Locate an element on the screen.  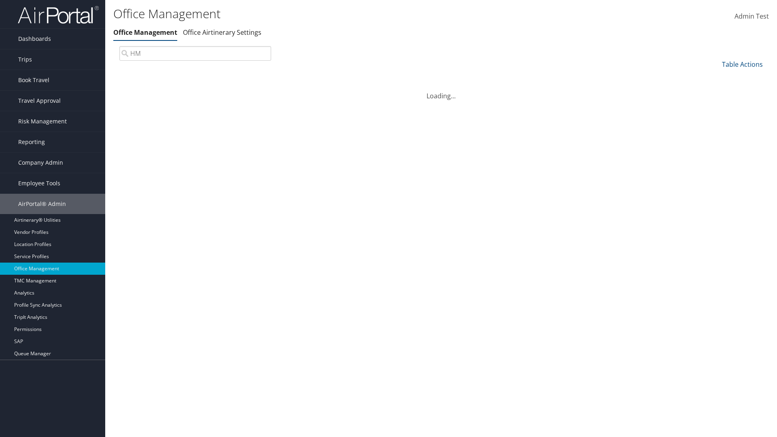
a: Office Airtinerary Settings is located at coordinates (222, 32).